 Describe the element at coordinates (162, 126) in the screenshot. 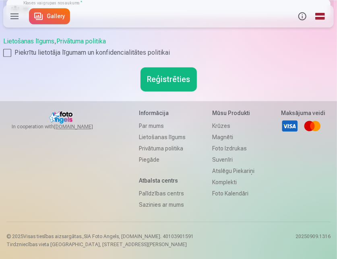

I see `a: Par mums` at that location.